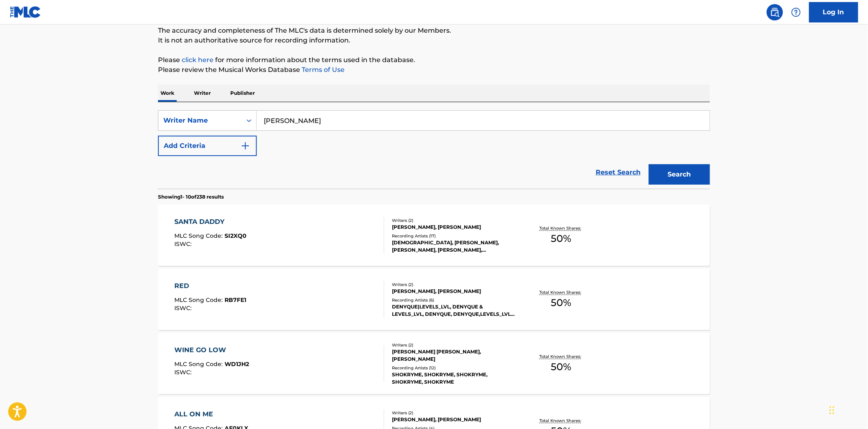 The height and width of the screenshot is (429, 868). What do you see at coordinates (453, 300) in the screenshot?
I see `div: Recording Artists ( 6 )` at bounding box center [453, 300].